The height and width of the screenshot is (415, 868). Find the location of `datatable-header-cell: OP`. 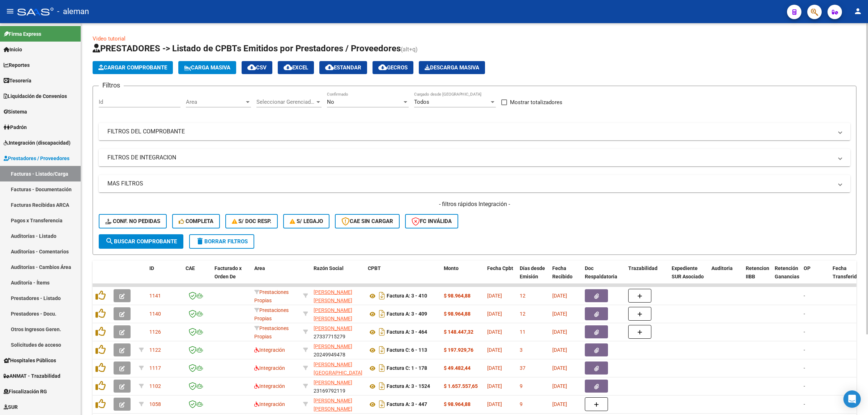

datatable-header-cell: OP is located at coordinates (815, 277).